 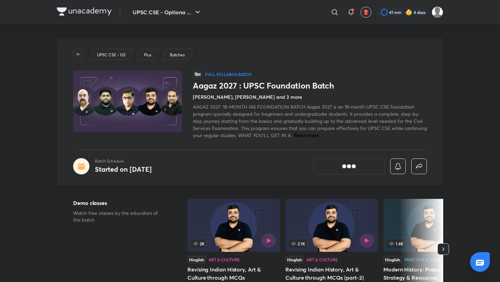 I want to click on img: avatar, so click(x=366, y=12).